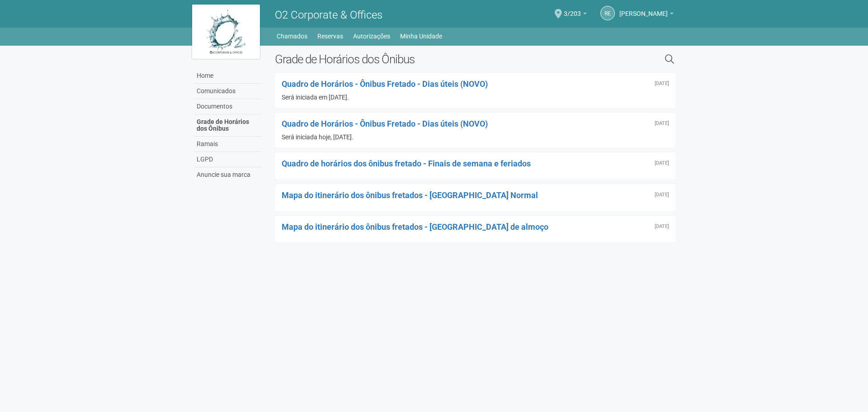  Describe the element at coordinates (228, 91) in the screenshot. I see `a: Comunicados` at that location.